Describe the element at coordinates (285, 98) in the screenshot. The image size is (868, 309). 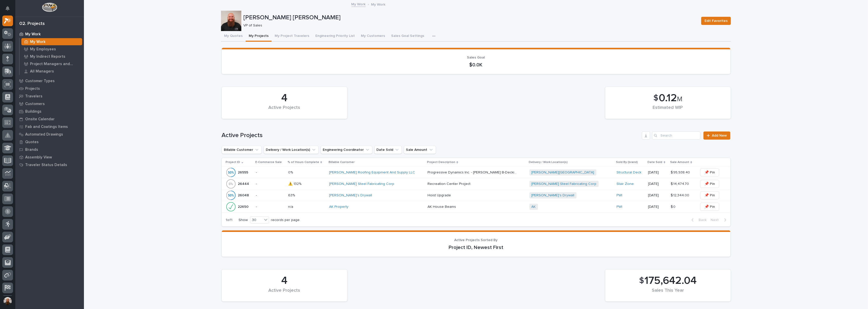
I see `div: 4` at that location.